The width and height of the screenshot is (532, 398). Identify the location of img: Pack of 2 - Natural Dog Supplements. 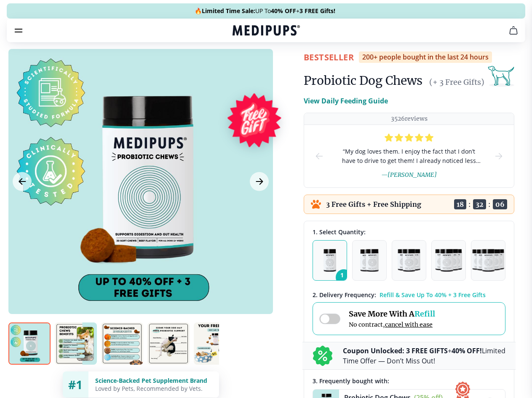
(369, 261).